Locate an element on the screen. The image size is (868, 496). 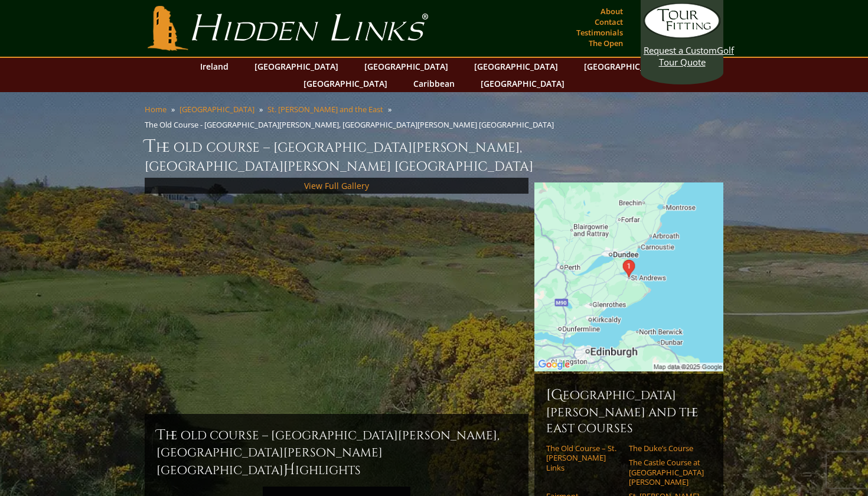
a: Request a CustomGolf Tour Quote is located at coordinates (682, 35).